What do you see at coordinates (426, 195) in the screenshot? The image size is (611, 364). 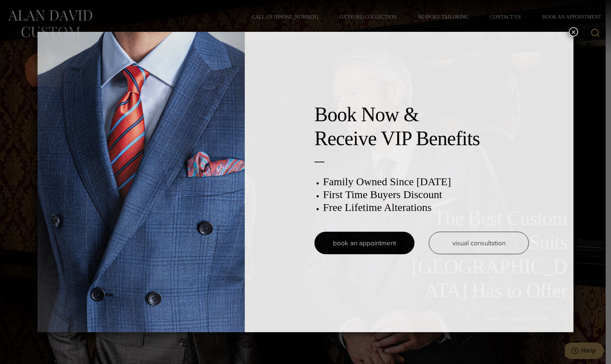 I see `h3: First Time Buyers Discount` at bounding box center [426, 195].